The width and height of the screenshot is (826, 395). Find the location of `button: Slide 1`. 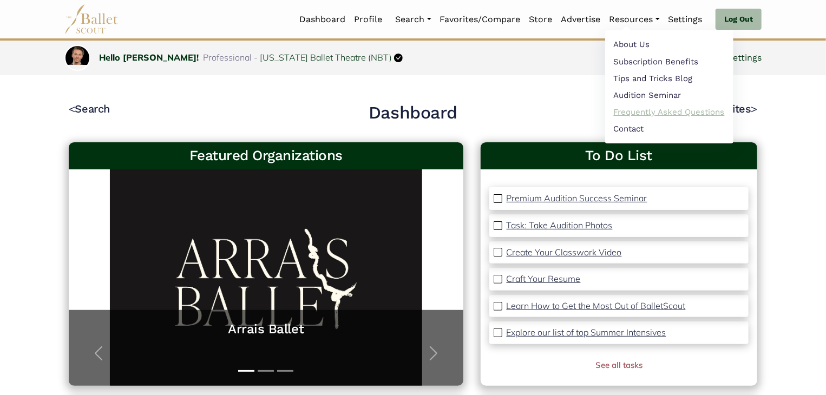

button: Slide 1 is located at coordinates (246, 371).